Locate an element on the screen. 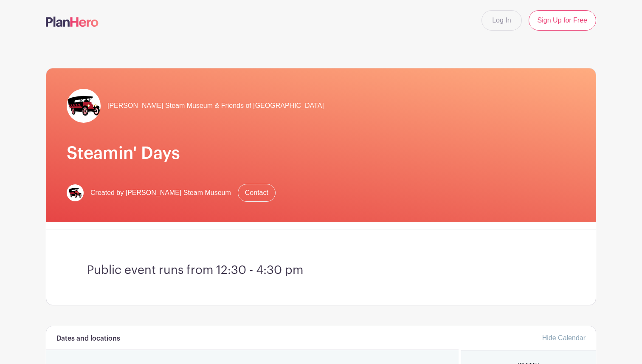  a: Sign Up for Free is located at coordinates (562, 20).